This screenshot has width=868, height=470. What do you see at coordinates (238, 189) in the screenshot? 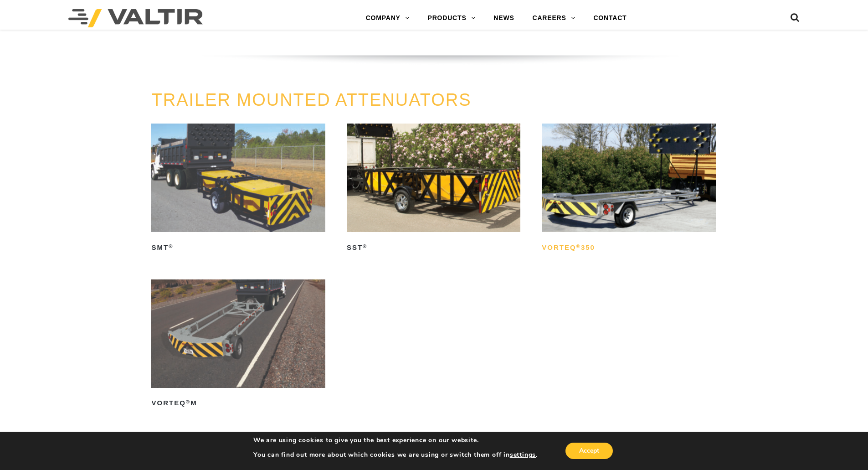
I see `a: SMT®` at bounding box center [238, 189].